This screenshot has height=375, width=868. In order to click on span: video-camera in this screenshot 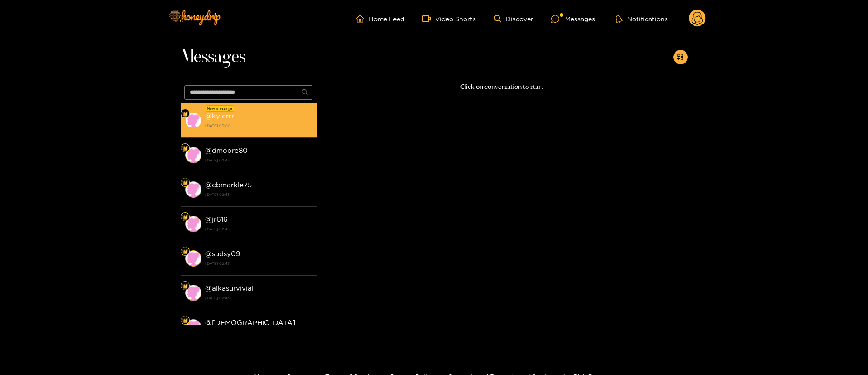, I will do `click(429, 19)`.